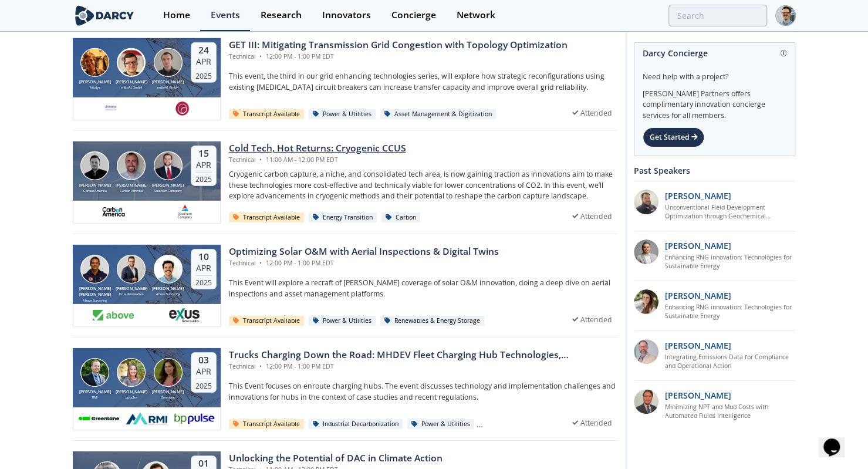  Describe the element at coordinates (401, 218) in the screenshot. I see `div: Carbon` at that location.